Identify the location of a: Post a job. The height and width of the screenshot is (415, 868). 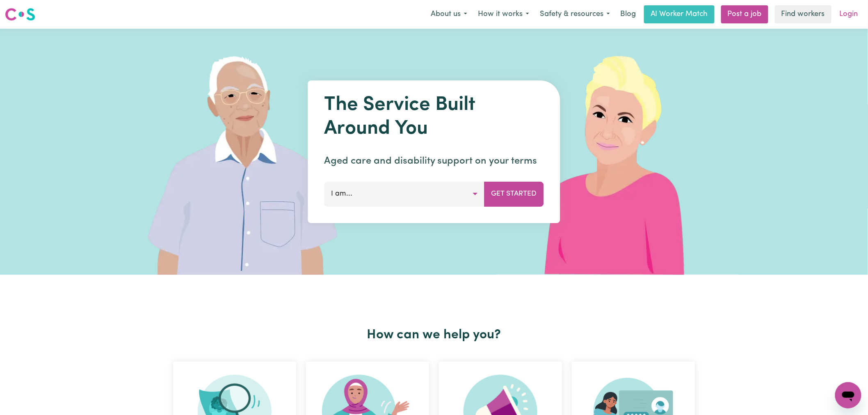
(745, 15).